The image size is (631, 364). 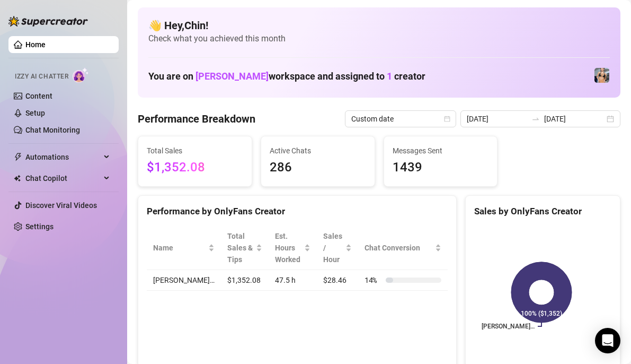 I want to click on img: AI Chatter, so click(x=81, y=75).